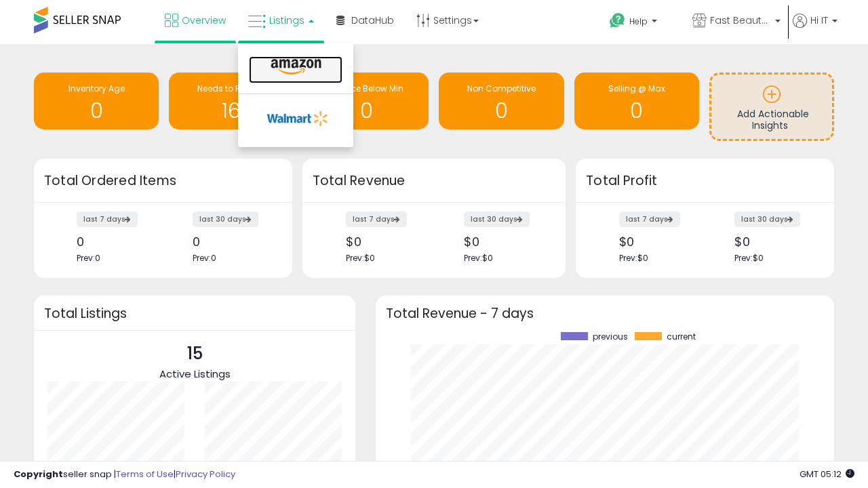  What do you see at coordinates (372, 20) in the screenshot?
I see `span: DataHub` at bounding box center [372, 20].